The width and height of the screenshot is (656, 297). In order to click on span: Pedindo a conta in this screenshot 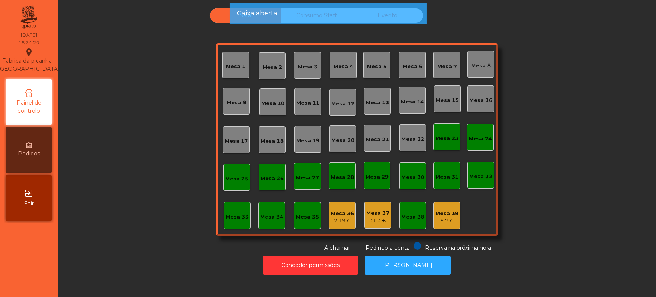, I will do `click(387, 247)`.